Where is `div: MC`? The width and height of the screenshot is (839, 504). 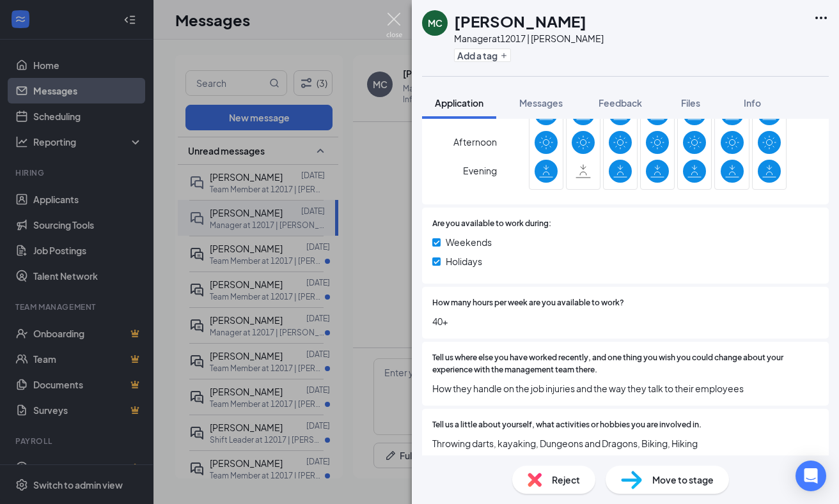
div: MC is located at coordinates (435, 23).